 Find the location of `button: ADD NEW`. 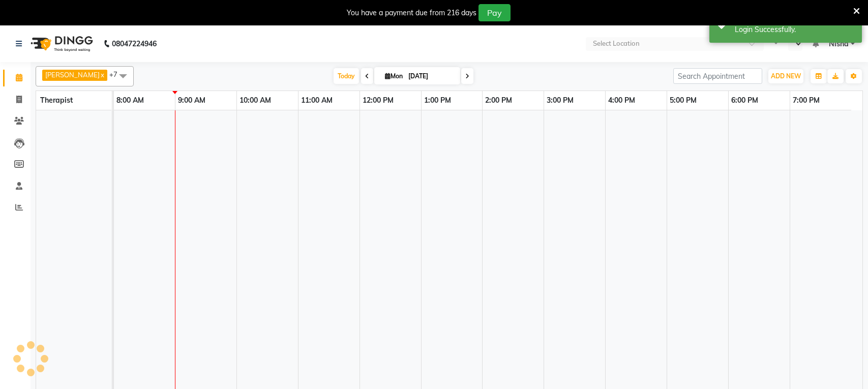

button: ADD NEW is located at coordinates (785, 76).